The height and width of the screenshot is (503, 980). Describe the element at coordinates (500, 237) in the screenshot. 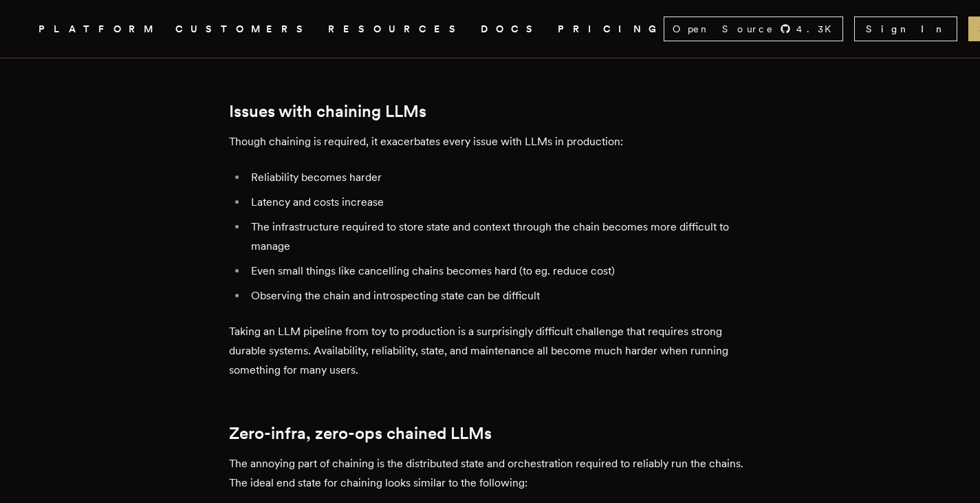

I see `li: The infrastructure required to store state and context through the chain becomes more difficult t...` at that location.